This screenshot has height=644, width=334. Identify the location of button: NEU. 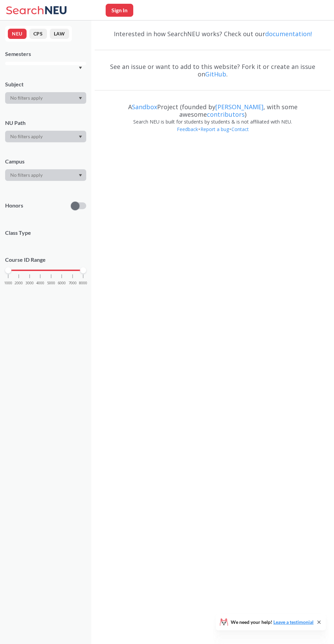
(17, 34).